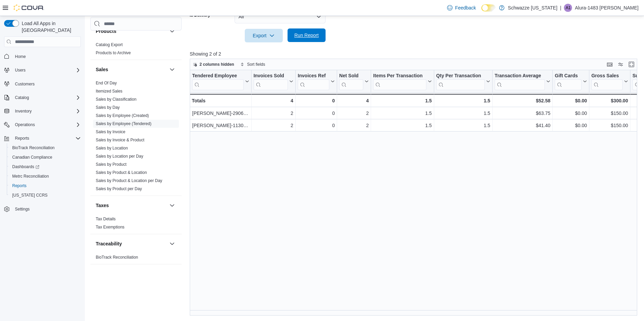  Describe the element at coordinates (42, 70) in the screenshot. I see `button: Users` at that location.